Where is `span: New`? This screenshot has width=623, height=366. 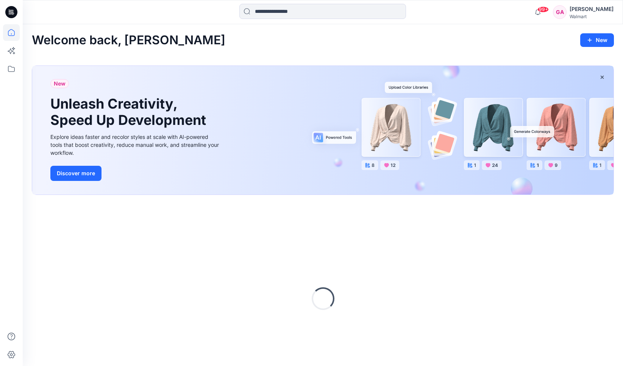 span: New is located at coordinates (59, 84).